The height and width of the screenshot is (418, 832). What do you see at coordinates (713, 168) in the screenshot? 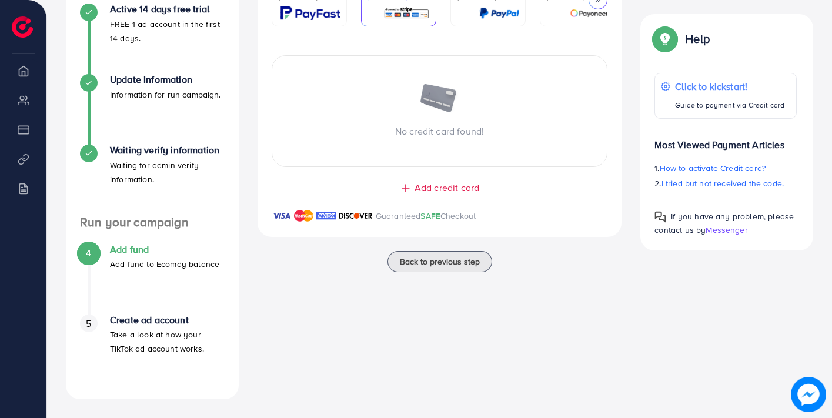
I see `span: How to activate Credit card?` at bounding box center [713, 168].